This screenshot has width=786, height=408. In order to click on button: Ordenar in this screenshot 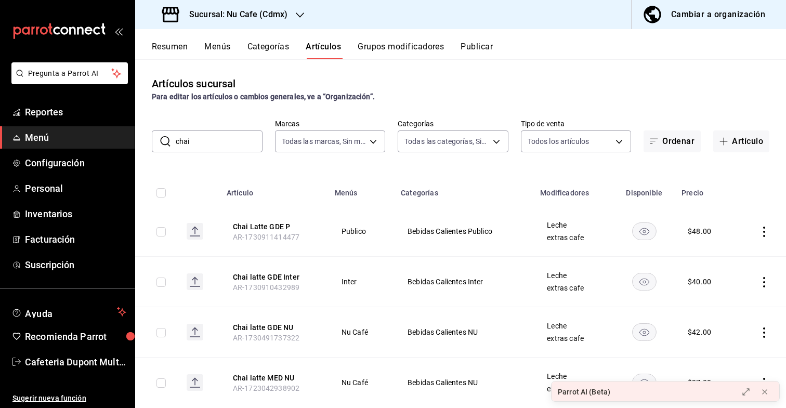, I will do `click(672, 141)`.